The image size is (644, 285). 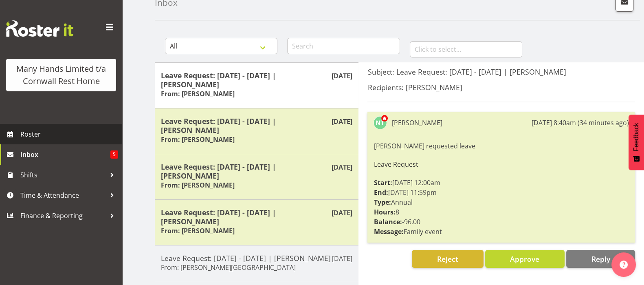 I want to click on input: Click to select..., so click(x=466, y=49).